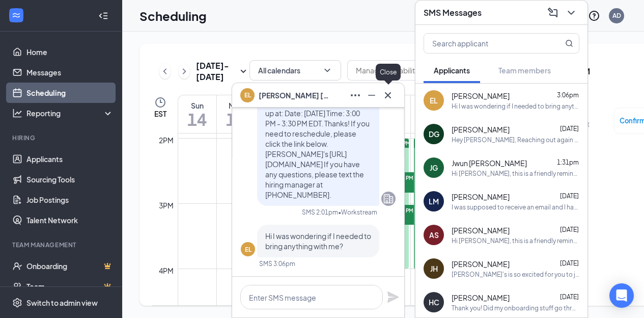  Describe the element at coordinates (62, 245) in the screenshot. I see `div: Team Management` at that location.